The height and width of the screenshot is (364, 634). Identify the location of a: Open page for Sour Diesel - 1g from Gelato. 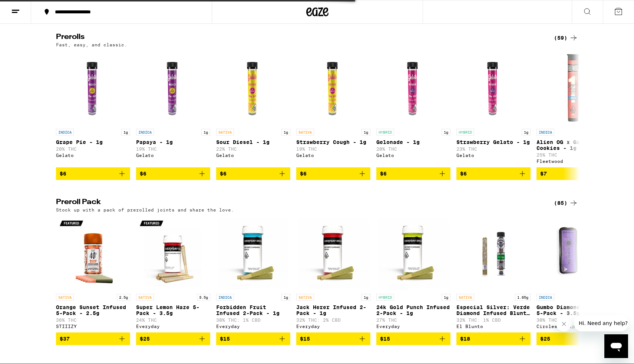
(253, 109).